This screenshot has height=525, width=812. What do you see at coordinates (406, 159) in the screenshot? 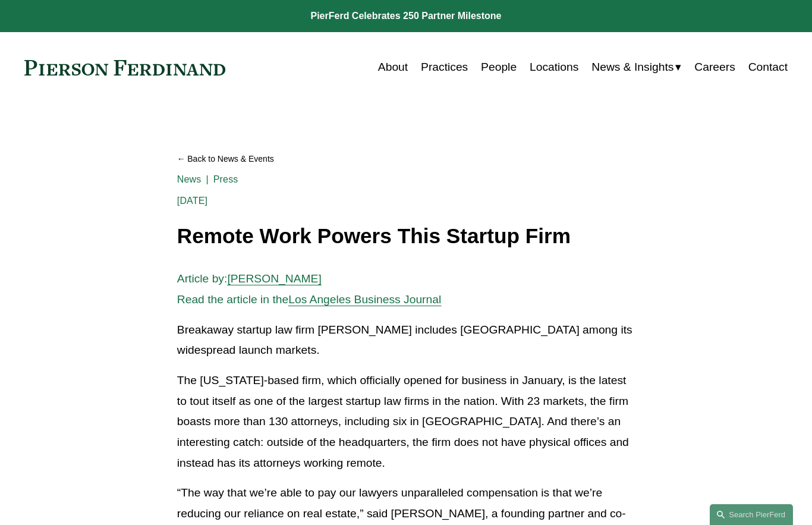
I see `a: Back to News & Events` at bounding box center [406, 159].